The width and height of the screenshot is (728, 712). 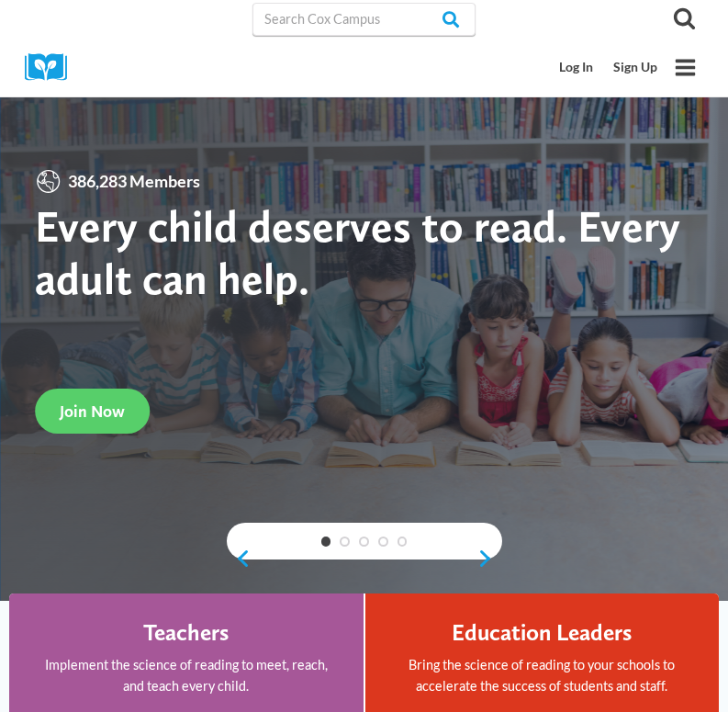 What do you see at coordinates (52, 68) in the screenshot?
I see `img: Cox Campus` at bounding box center [52, 68].